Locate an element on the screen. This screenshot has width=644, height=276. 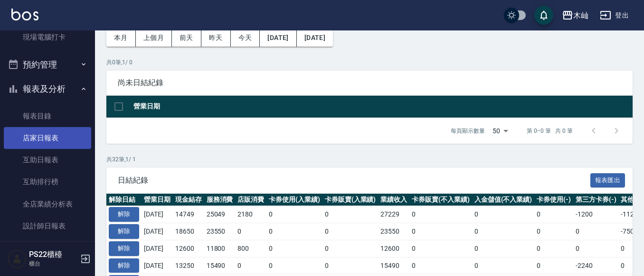
span: 尚未日結紀錄 is located at coordinates (370, 82).